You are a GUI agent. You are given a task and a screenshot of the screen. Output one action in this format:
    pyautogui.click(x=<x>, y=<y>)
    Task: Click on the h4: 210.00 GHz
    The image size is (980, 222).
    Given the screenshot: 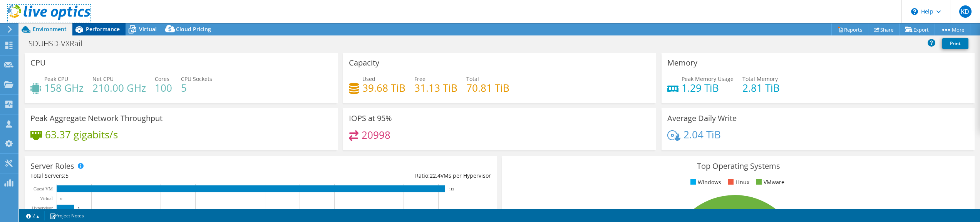 What is the action you would take?
    pyautogui.click(x=119, y=88)
    